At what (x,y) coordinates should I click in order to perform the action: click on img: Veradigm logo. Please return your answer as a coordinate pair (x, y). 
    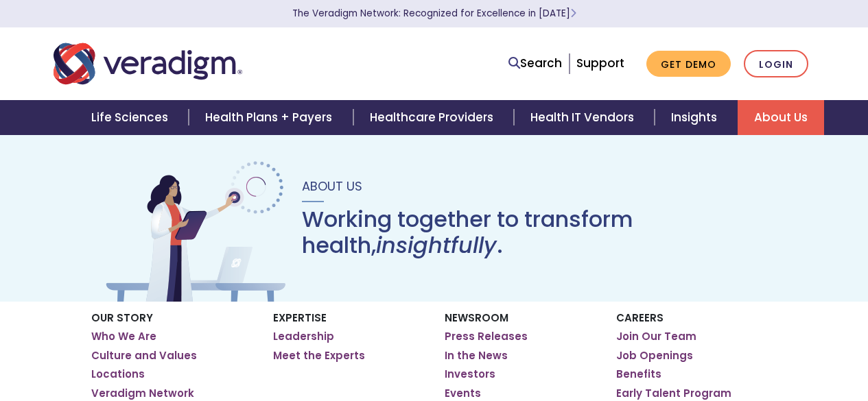
    Looking at the image, I should click on (147, 64).